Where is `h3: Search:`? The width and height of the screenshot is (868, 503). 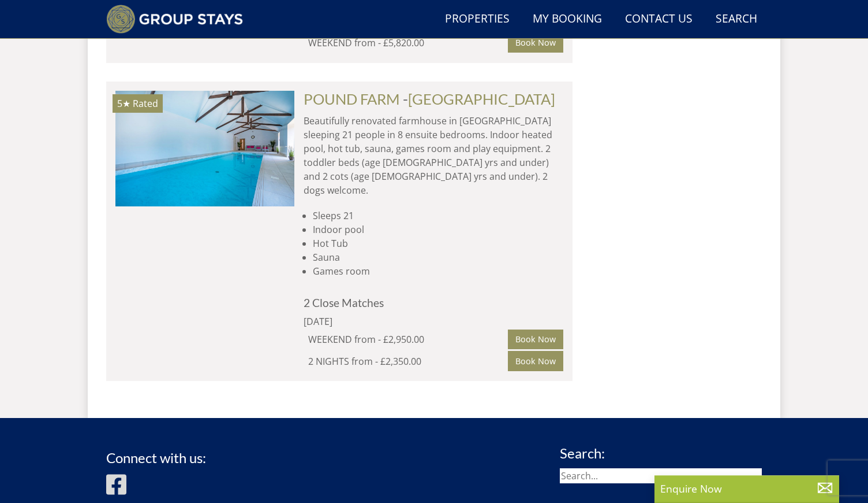 h3: Search: is located at coordinates (661, 453).